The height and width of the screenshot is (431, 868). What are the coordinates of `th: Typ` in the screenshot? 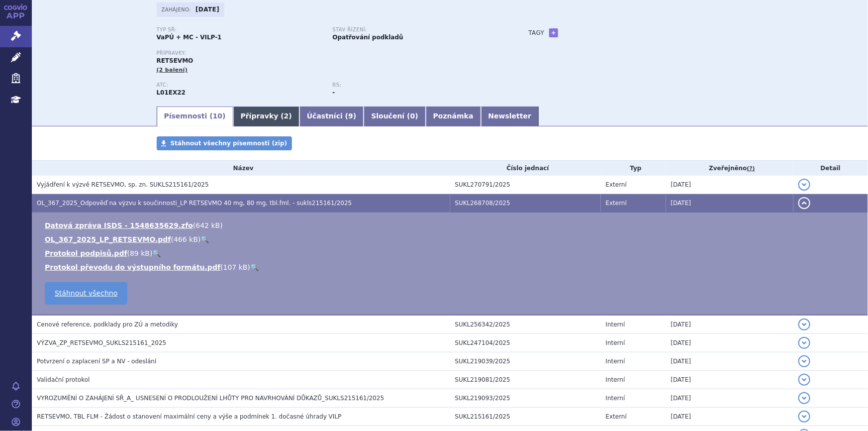 It's located at (634, 168).